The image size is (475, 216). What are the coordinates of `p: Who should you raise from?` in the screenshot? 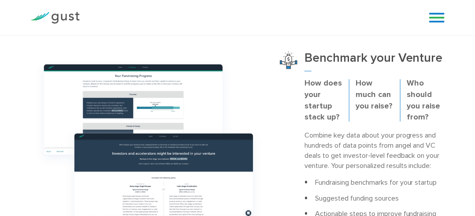 It's located at (425, 100).